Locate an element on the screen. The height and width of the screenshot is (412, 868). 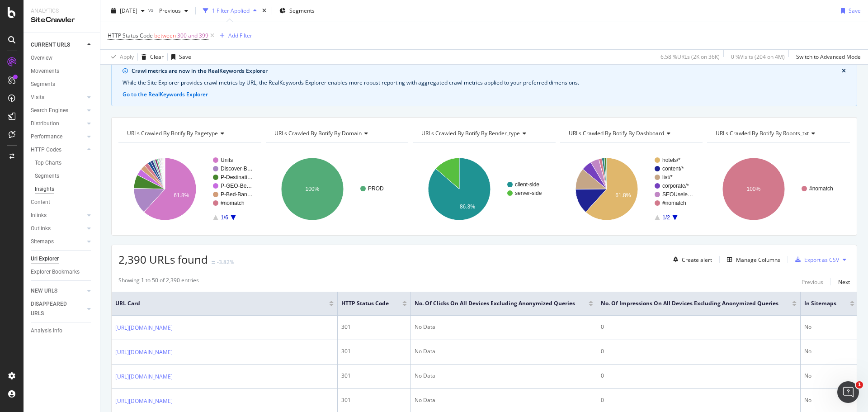
text: 1/2 is located at coordinates (666, 218).